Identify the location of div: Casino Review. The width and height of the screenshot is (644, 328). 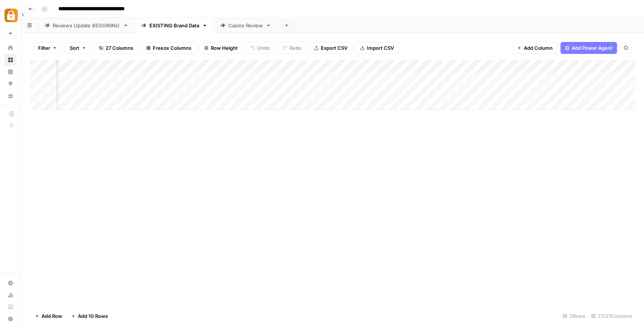
(246, 25).